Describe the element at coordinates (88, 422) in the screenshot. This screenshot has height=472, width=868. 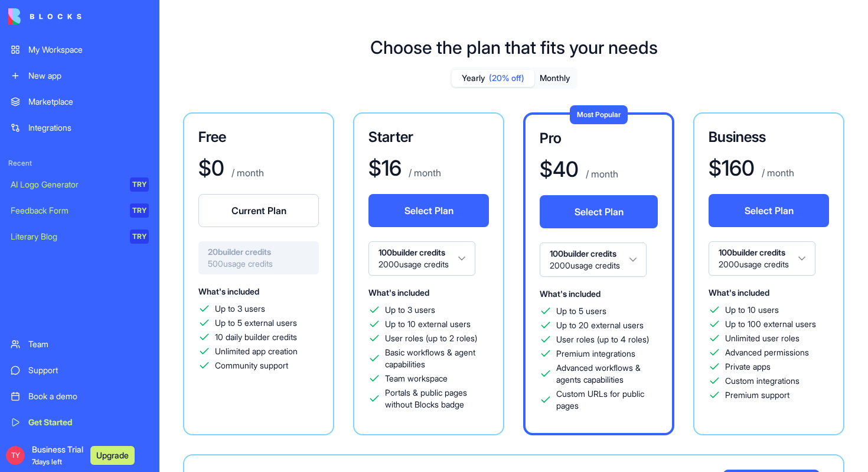
I see `div: Get Started` at that location.